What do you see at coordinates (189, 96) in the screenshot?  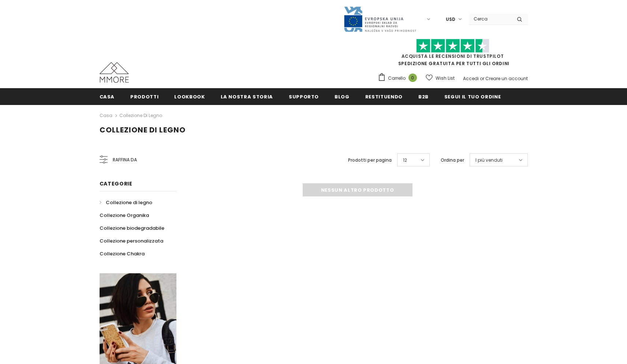 I see `span: Lookbook` at bounding box center [189, 96].